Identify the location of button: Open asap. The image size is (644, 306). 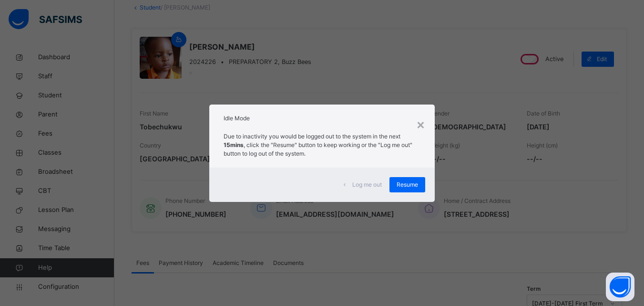
(621, 287).